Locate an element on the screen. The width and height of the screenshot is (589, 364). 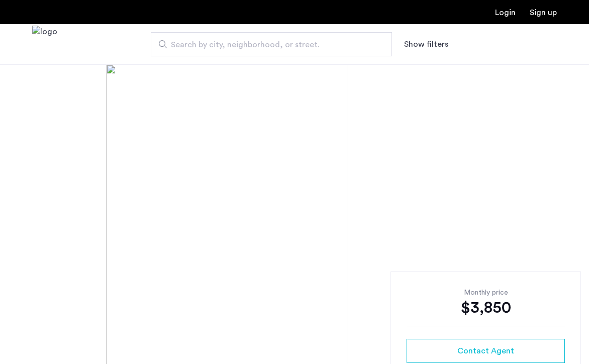
input: Apartment Search is located at coordinates (271, 44).